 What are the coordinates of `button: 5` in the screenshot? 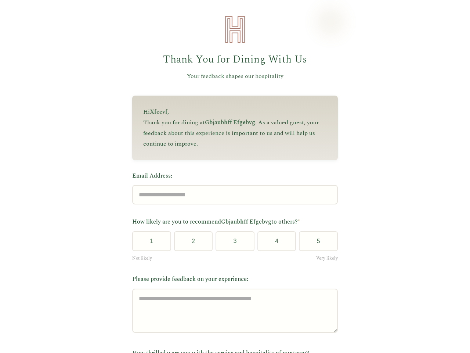 It's located at (319, 241).